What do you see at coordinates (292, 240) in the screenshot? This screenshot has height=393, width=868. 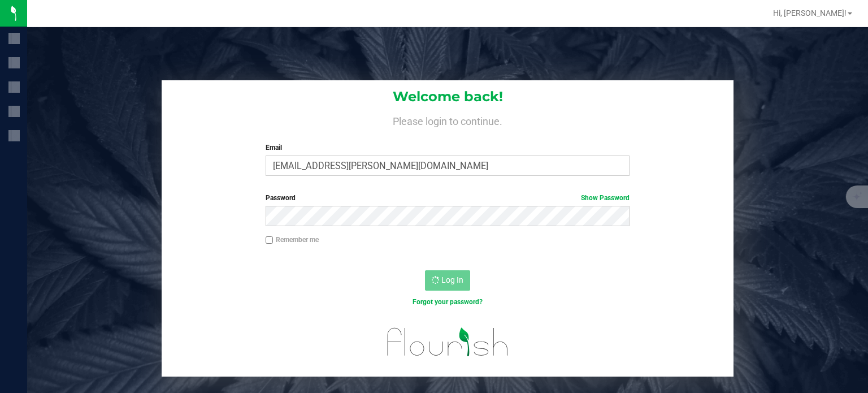 I see `label: Remember me` at bounding box center [292, 240].